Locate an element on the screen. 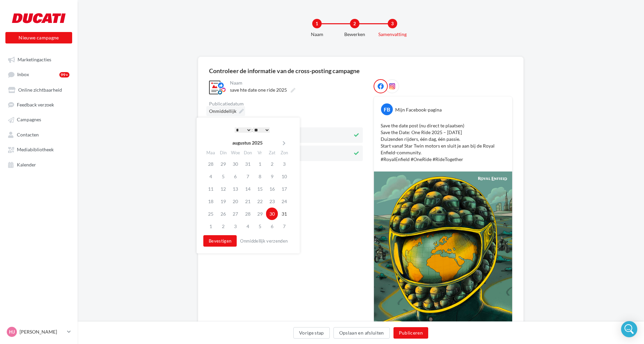 The width and height of the screenshot is (644, 344). td: 23 is located at coordinates (272, 201).